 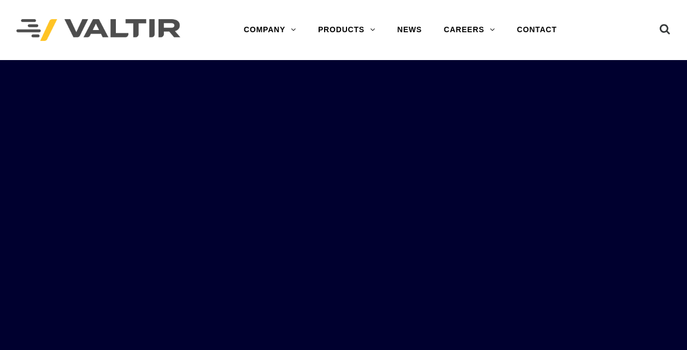 What do you see at coordinates (346, 30) in the screenshot?
I see `a: PRODUCTS` at bounding box center [346, 30].